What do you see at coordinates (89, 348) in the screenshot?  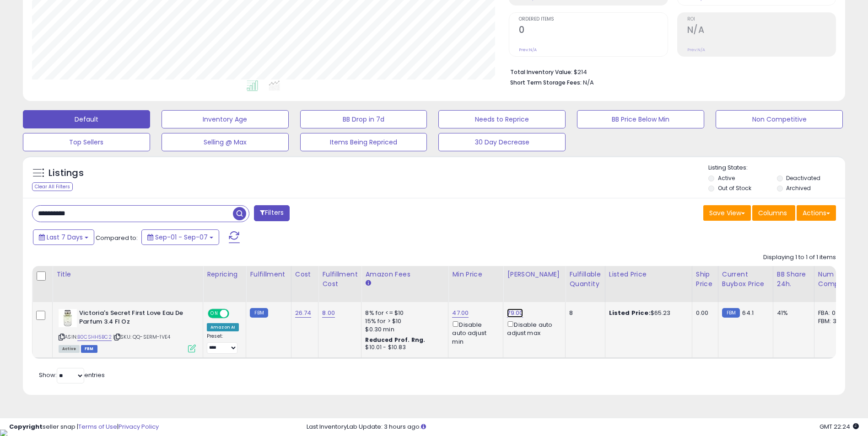 I see `span: FBM` at bounding box center [89, 348].